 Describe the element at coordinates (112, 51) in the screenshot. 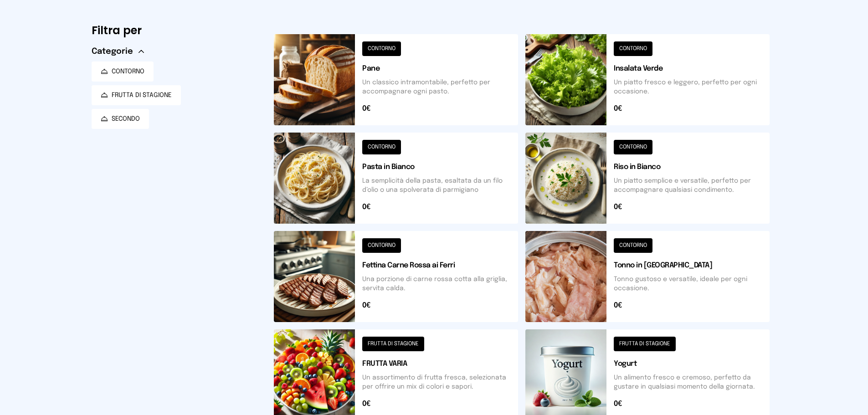

I see `span: Categorie` at that location.